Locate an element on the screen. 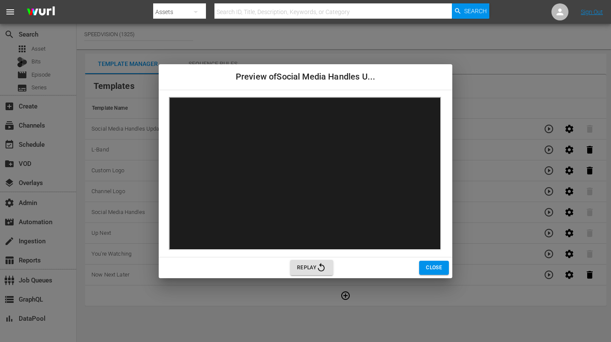 The width and height of the screenshot is (611, 342). span: Replay is located at coordinates (312, 268).